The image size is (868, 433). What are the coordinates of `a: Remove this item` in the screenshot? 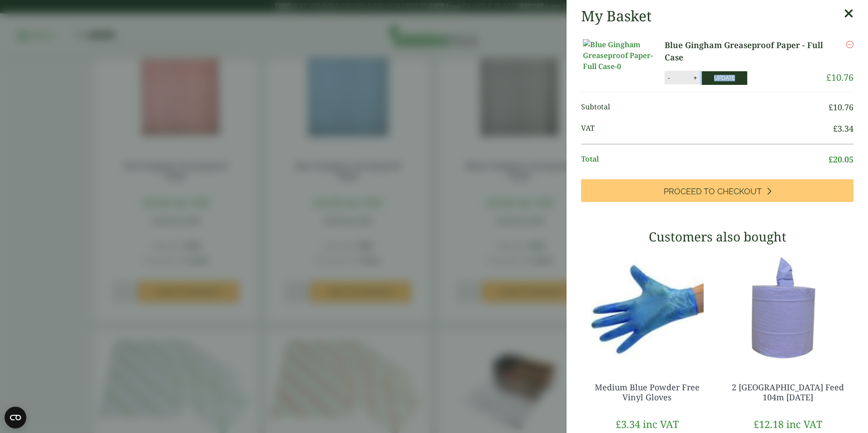 It's located at (850, 45).